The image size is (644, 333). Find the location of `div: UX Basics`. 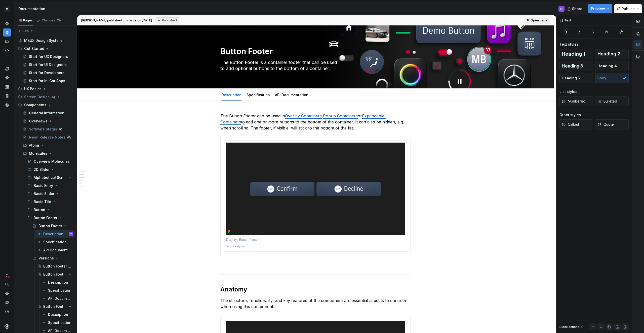

div: UX Basics is located at coordinates (33, 89).